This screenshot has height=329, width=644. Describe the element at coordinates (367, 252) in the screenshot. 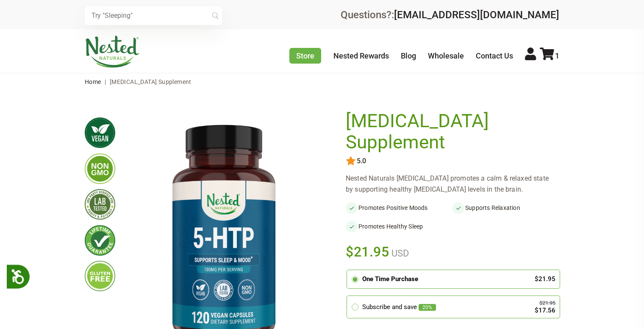

I see `span: $21.95` at that location.